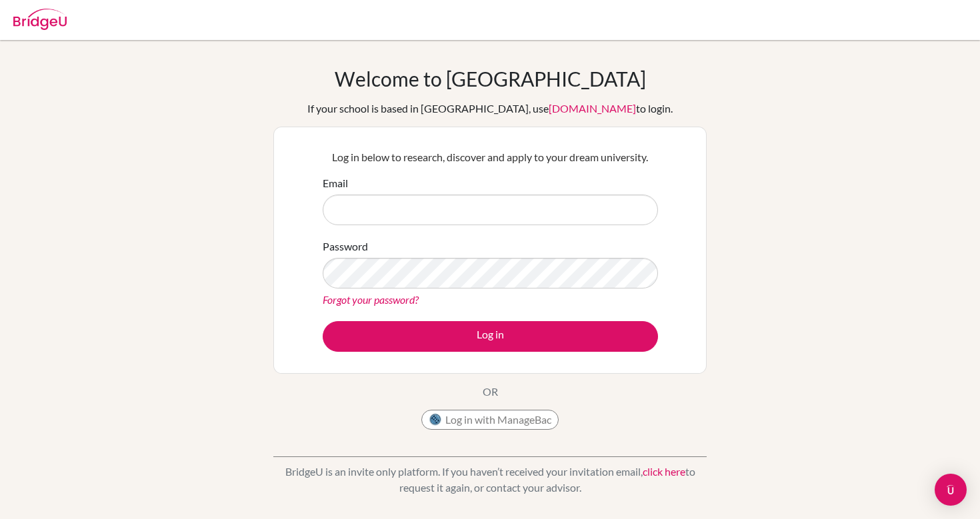 The width and height of the screenshot is (980, 519). Describe the element at coordinates (490, 420) in the screenshot. I see `button: Log in with ManageBac` at that location.